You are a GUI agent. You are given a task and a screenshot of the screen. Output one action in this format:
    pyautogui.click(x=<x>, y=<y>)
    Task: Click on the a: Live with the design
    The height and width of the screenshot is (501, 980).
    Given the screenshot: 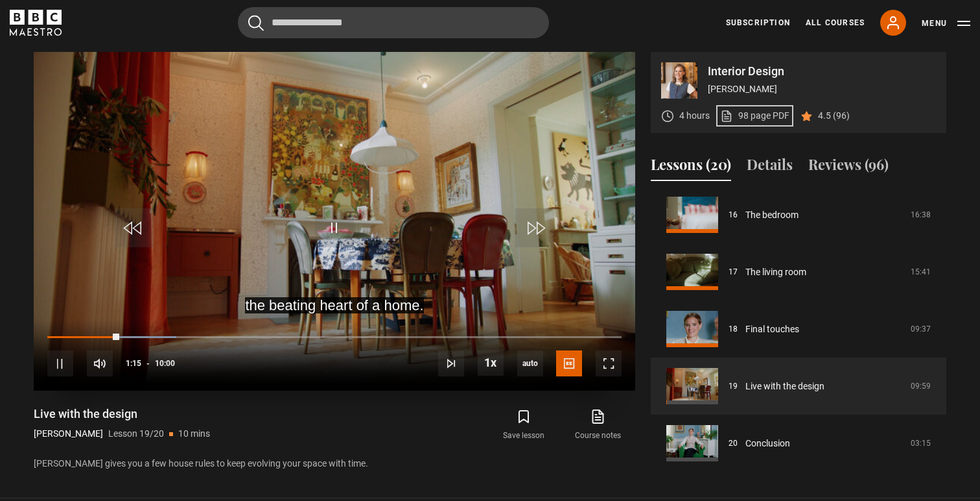 What is the action you would take?
    pyautogui.click(x=784, y=386)
    